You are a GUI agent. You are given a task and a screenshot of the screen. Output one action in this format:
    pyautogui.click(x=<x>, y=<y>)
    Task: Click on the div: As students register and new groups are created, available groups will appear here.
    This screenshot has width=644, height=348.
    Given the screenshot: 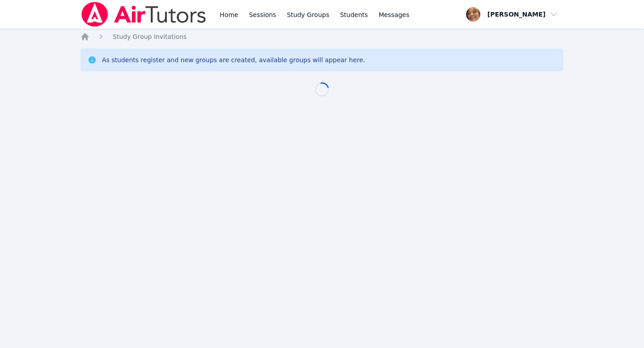 What is the action you would take?
    pyautogui.click(x=233, y=60)
    